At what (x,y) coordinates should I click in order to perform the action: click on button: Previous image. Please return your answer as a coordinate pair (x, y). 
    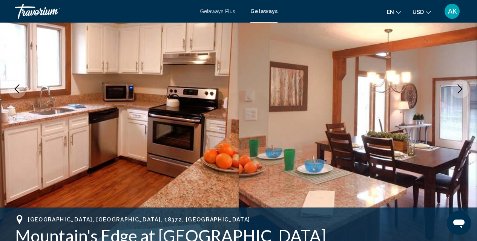
    Looking at the image, I should click on (17, 89).